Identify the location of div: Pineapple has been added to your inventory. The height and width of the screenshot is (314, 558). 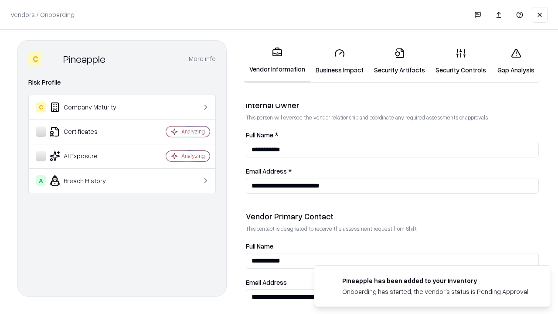
(436, 280).